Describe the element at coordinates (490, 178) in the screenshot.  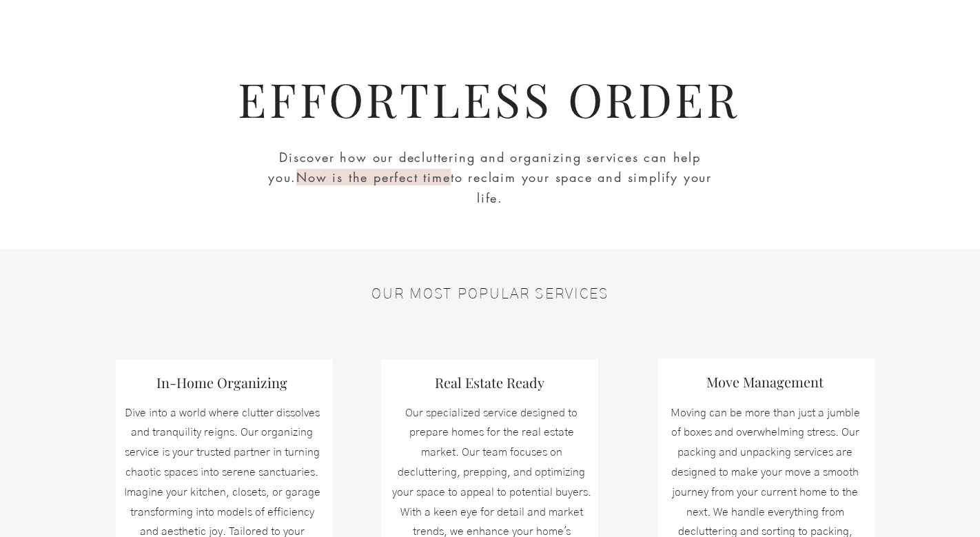
I see `span: Discover how our decluttering and organizing services can help you. to reclaim your space and sim...` at that location.